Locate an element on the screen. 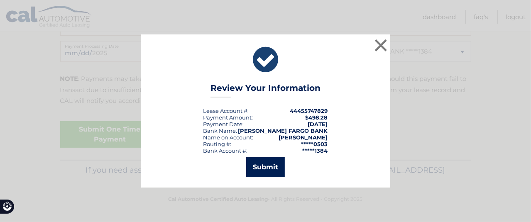 The height and width of the screenshot is (222, 531). div: Bank Account #: is located at coordinates (226, 151).